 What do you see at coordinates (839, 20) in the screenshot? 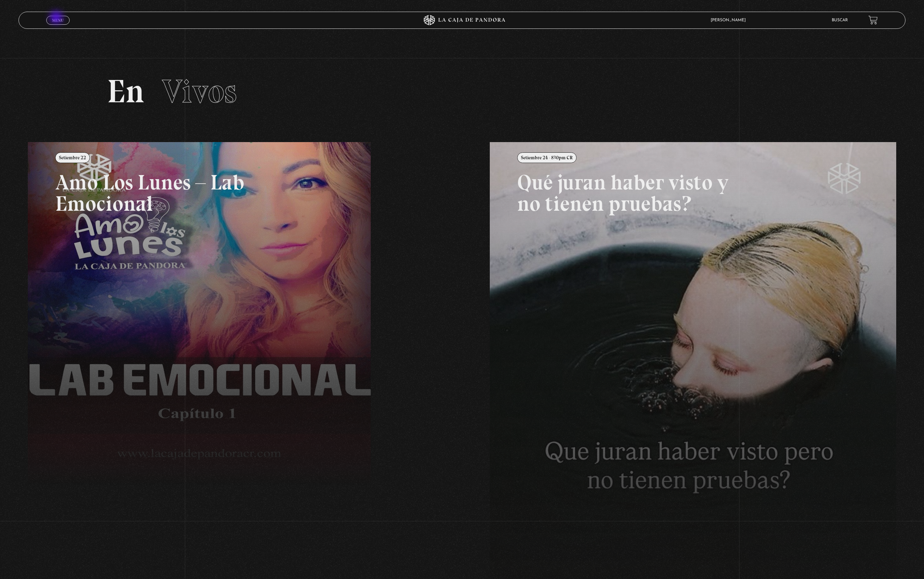
I see `a: Buscar` at bounding box center [839, 20].